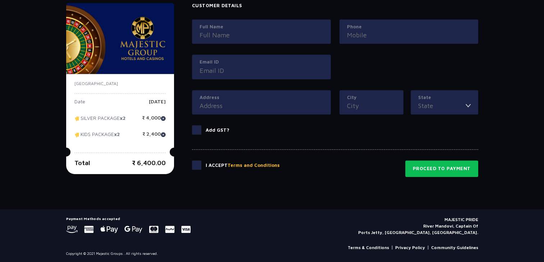 This screenshot has width=544, height=262. Describe the element at coordinates (409, 27) in the screenshot. I see `label: Phone` at that location.